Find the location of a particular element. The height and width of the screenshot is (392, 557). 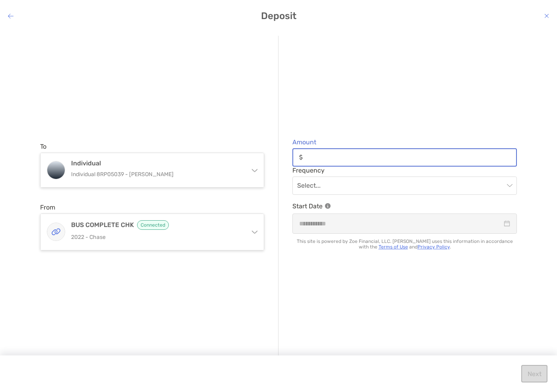

img: Information Icon is located at coordinates (328, 206).